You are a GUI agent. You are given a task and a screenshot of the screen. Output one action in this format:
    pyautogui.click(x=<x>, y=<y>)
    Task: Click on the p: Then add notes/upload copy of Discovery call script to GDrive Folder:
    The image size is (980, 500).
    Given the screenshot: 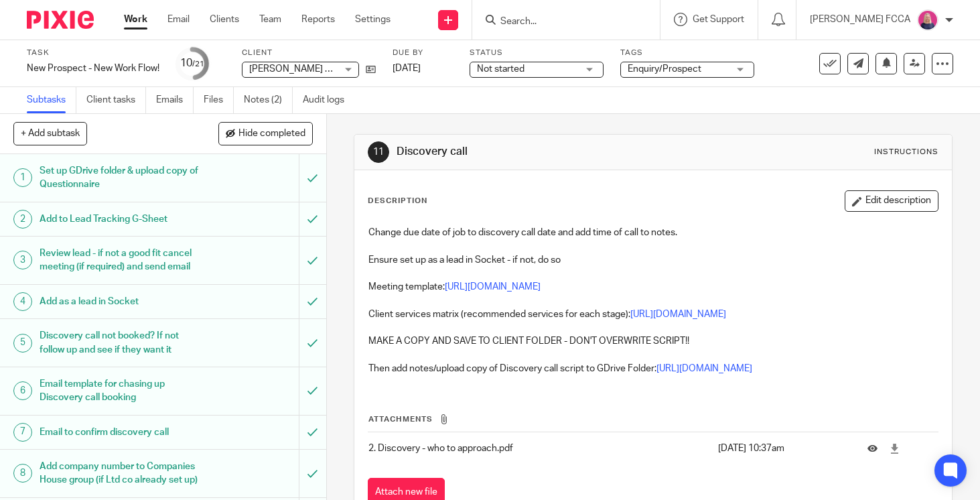 What is the action you would take?
    pyautogui.click(x=654, y=369)
    